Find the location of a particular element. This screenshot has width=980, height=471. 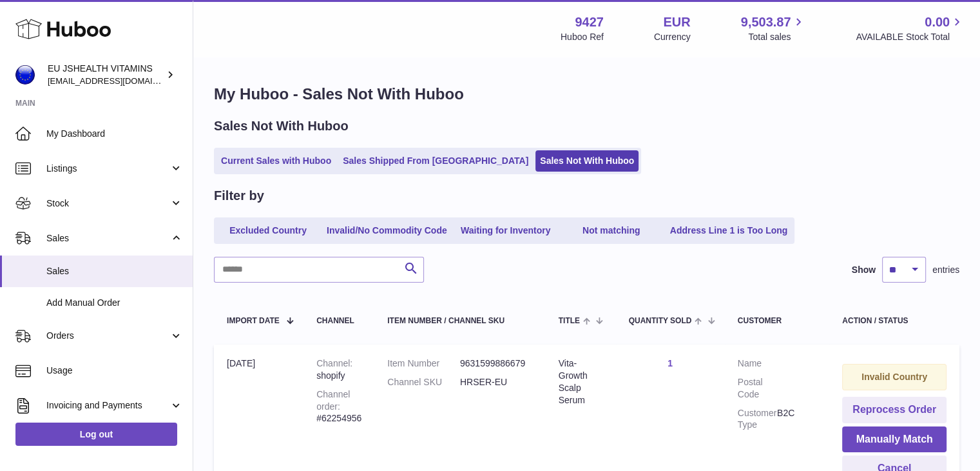

dt: Channel SKU is located at coordinates (423, 382).